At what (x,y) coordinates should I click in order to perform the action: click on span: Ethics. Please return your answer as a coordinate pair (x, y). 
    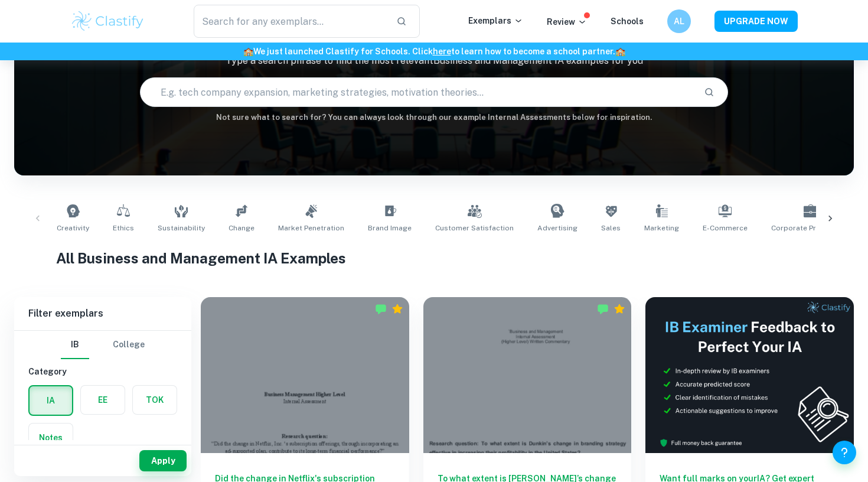
    Looking at the image, I should click on (124, 228).